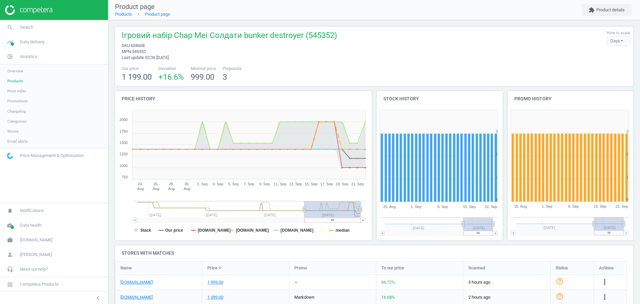  Describe the element at coordinates (10, 240) in the screenshot. I see `i: work` at that location.